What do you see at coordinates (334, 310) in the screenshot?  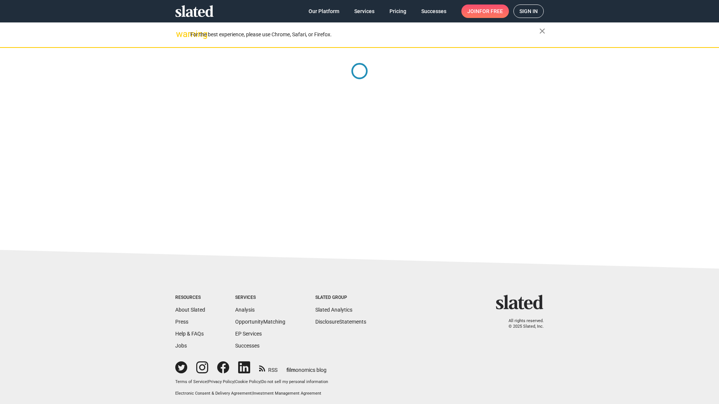 I see `a: Slated Analytics` at bounding box center [334, 310].